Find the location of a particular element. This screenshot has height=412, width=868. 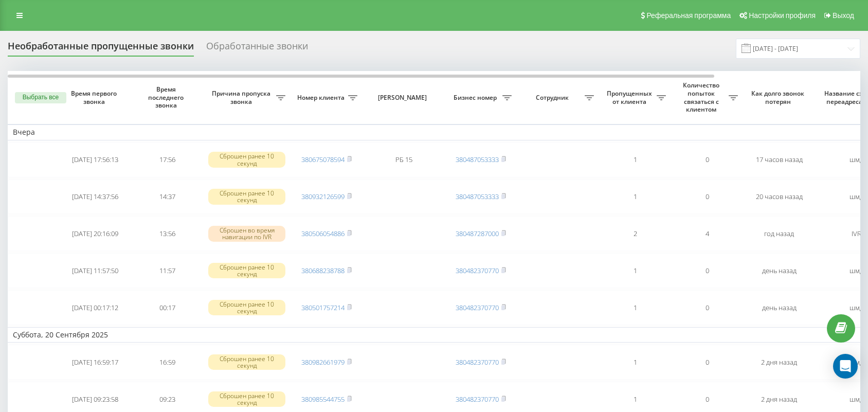

td: 17 часов назад is located at coordinates (779, 160).